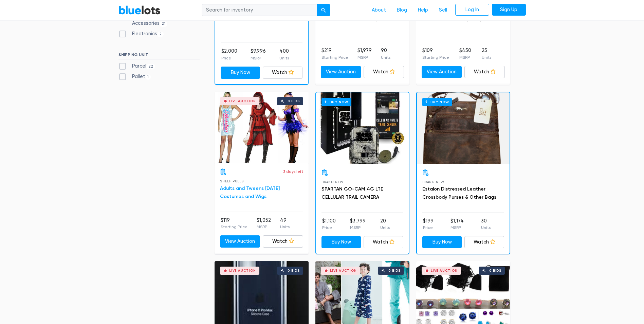 The width and height of the screenshot is (644, 324). I want to click on p: 3 days left, so click(293, 172).